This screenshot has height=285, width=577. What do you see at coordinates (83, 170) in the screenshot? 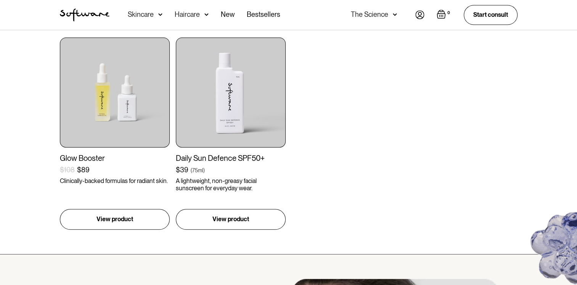
I see `div: $89` at bounding box center [83, 170].